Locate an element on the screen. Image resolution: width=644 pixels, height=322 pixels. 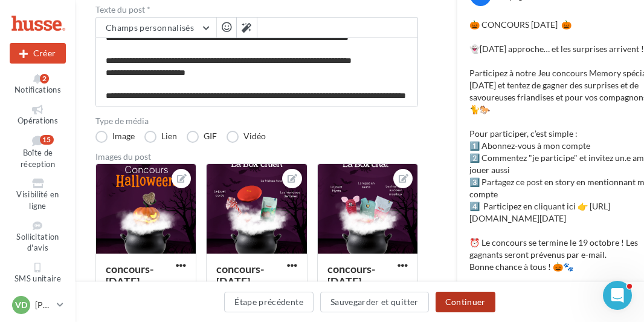
button: Continuer is located at coordinates (465, 302).